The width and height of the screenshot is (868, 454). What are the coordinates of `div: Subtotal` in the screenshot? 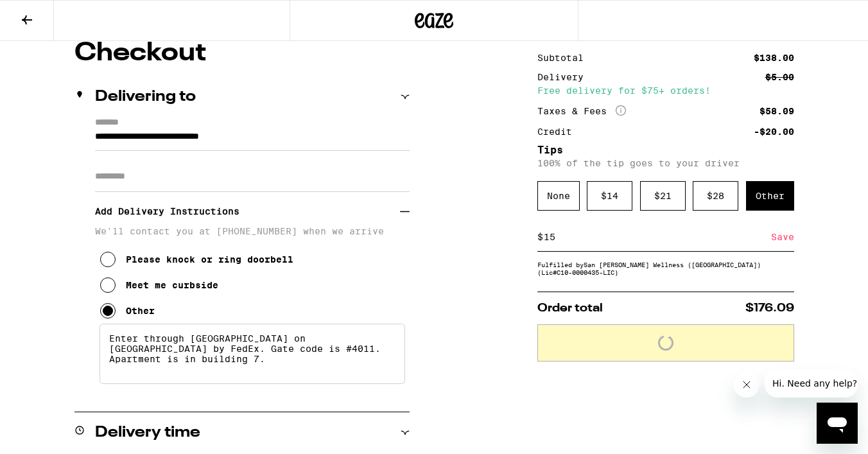 It's located at (565, 58).